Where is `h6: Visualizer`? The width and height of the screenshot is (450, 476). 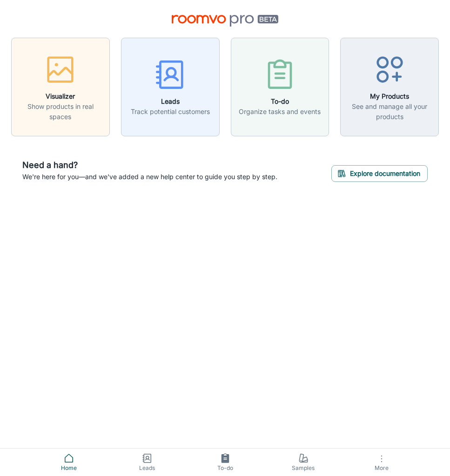
h6: Visualizer is located at coordinates (61, 96).